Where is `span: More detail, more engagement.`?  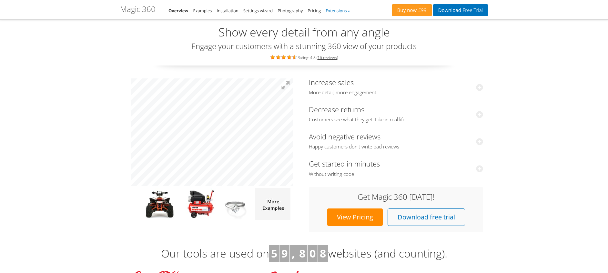
span: More detail, more engagement. is located at coordinates (396, 93).